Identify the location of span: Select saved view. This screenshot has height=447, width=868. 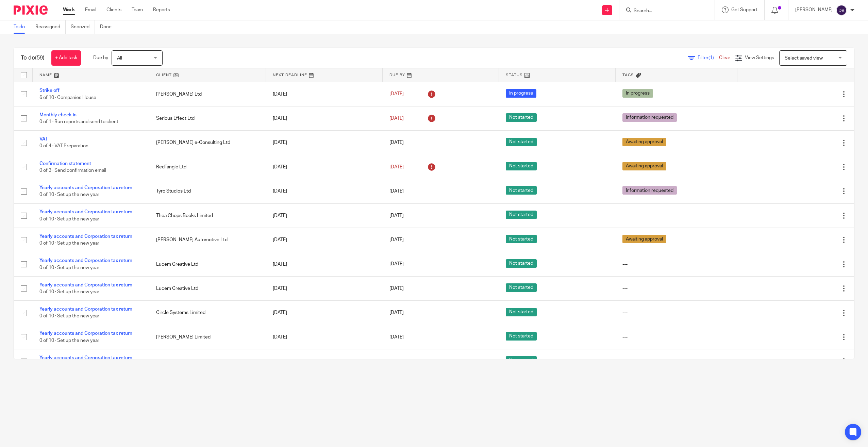
(804, 58).